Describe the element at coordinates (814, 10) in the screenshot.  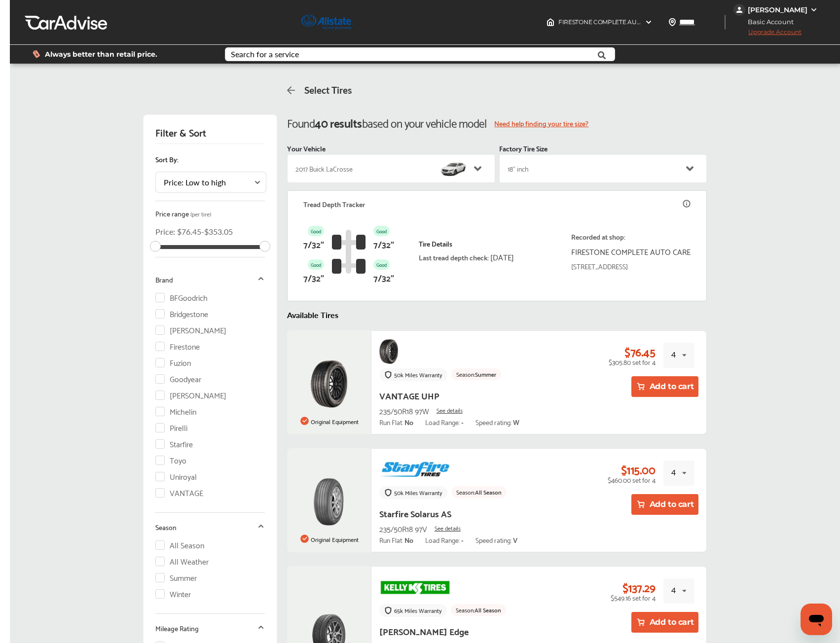
I see `img: WGsFRI8htEPBVLJbROoPRyZpYNWhNONpIPPETTm6eUC0GeLEiAAAAAElFTkSuQmCC` at that location.